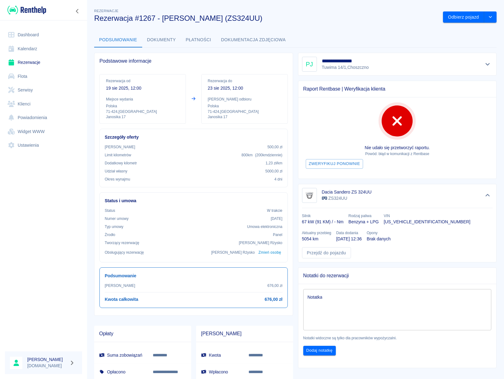 This screenshot has width=504, height=379. What do you see at coordinates (117, 179) in the screenshot?
I see `p: Okres wynajmu` at bounding box center [117, 179].